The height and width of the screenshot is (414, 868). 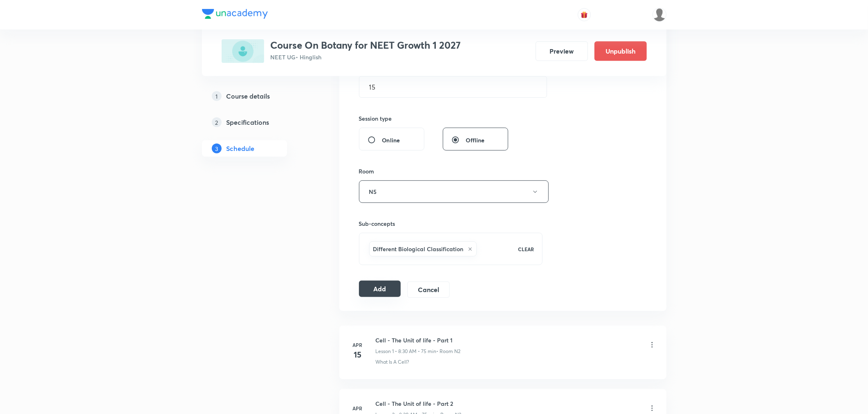 I want to click on p: • Room N2, so click(x=449, y=351).